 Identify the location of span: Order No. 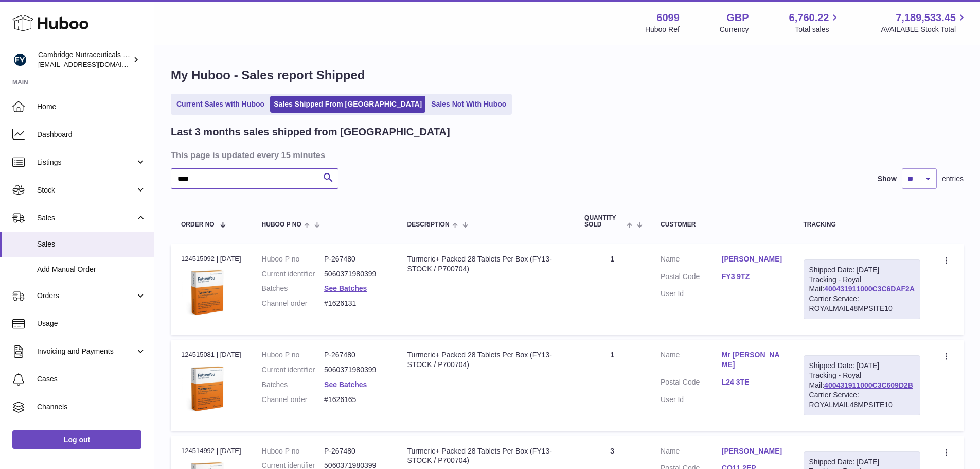
(198, 224).